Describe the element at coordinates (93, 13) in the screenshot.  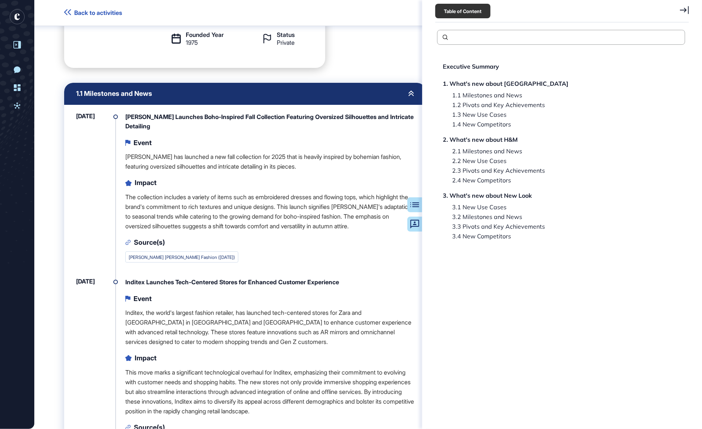
I see `a: Back to activities` at that location.